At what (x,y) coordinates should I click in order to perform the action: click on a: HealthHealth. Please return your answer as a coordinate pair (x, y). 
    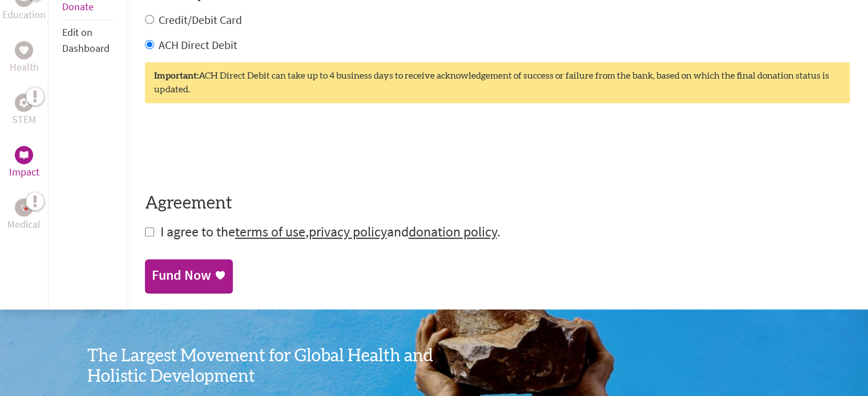
    Looking at the image, I should click on (24, 58).